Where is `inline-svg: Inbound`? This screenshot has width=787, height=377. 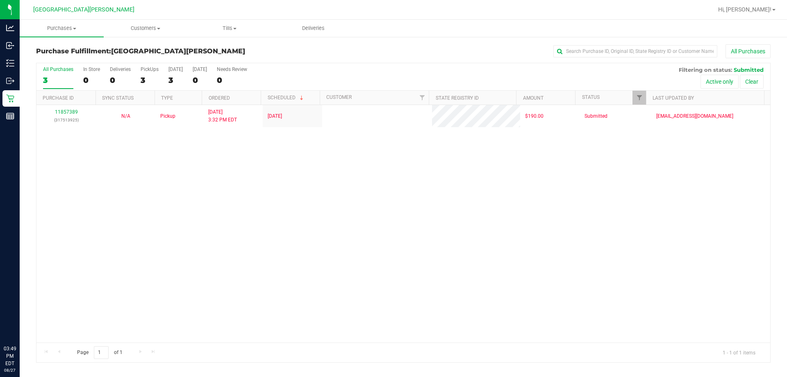 inline-svg: Inbound is located at coordinates (10, 45).